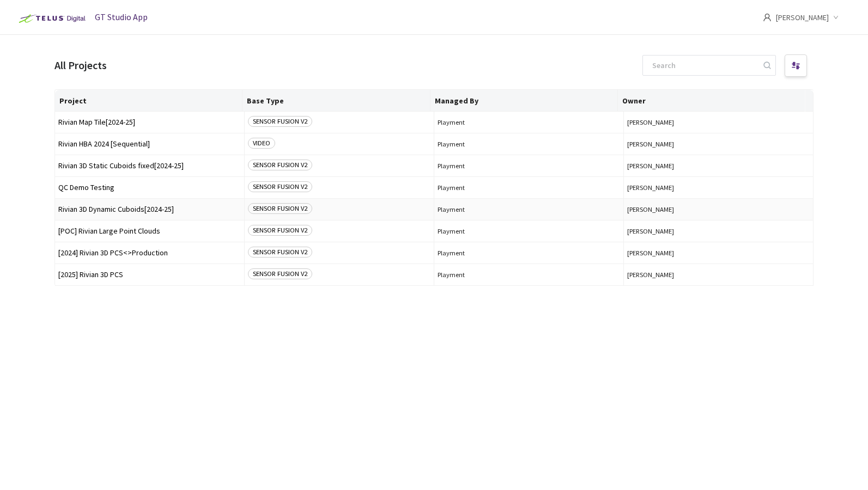 Image resolution: width=868 pixels, height=490 pixels. What do you see at coordinates (149, 187) in the screenshot?
I see `span: QC Demo Testing` at bounding box center [149, 187].